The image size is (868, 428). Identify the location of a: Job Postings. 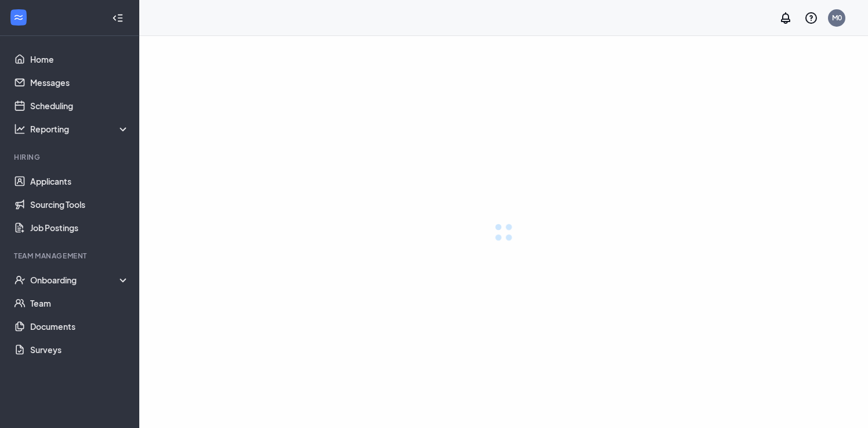
(79, 228).